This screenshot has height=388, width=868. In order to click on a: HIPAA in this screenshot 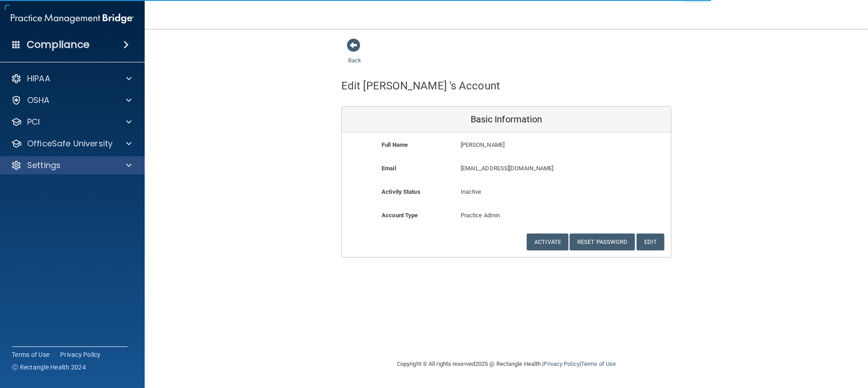, I will do `click(71, 79)`.